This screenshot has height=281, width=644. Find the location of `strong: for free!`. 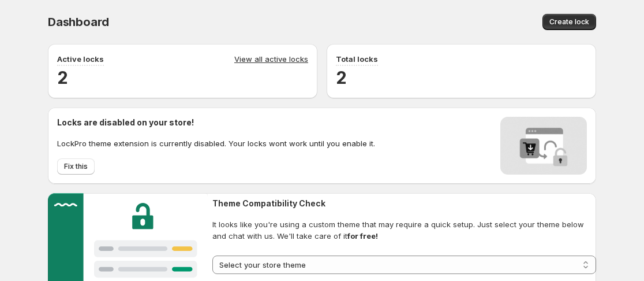

strong: for free! is located at coordinates (363, 236).